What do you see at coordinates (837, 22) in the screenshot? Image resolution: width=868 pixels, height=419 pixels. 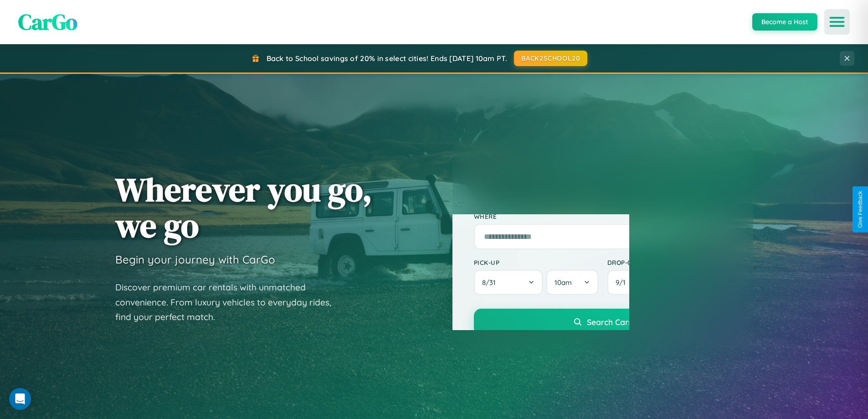 I see `button: Open menu` at bounding box center [837, 22].